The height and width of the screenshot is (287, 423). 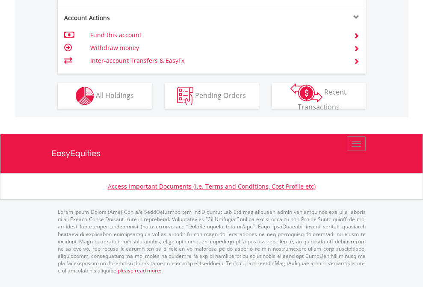 I want to click on div: EasyEquities, so click(x=211, y=153).